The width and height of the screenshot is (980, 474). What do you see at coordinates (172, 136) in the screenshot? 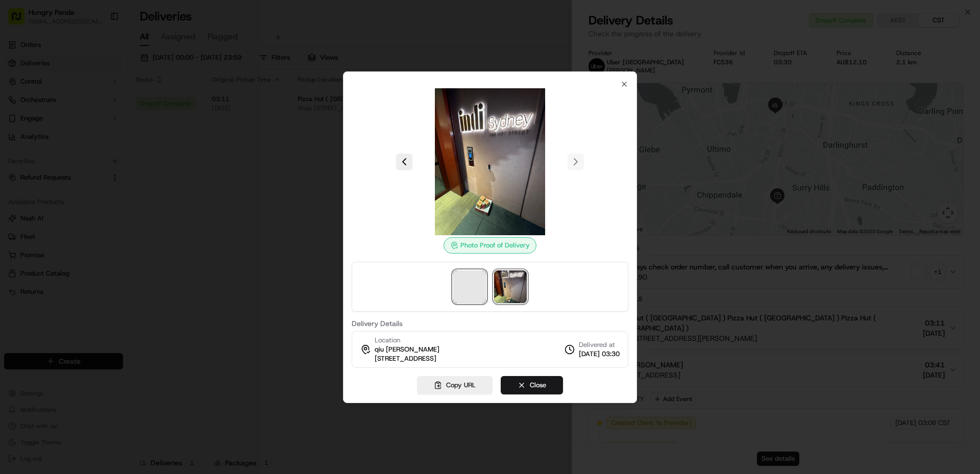
I see `button: See all` at bounding box center [172, 136].